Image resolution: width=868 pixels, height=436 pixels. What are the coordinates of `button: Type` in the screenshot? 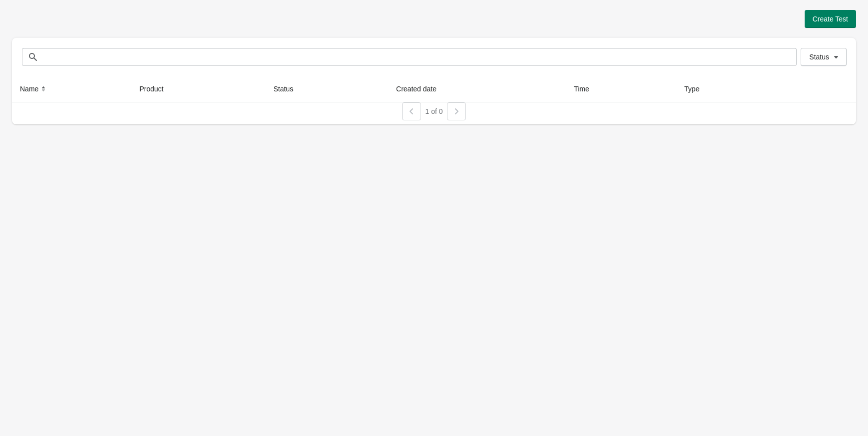 It's located at (697, 89).